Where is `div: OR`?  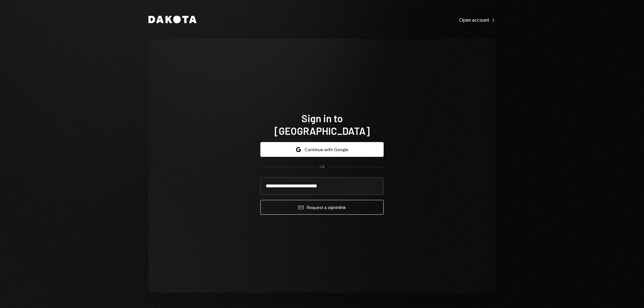
div: OR is located at coordinates (322, 167).